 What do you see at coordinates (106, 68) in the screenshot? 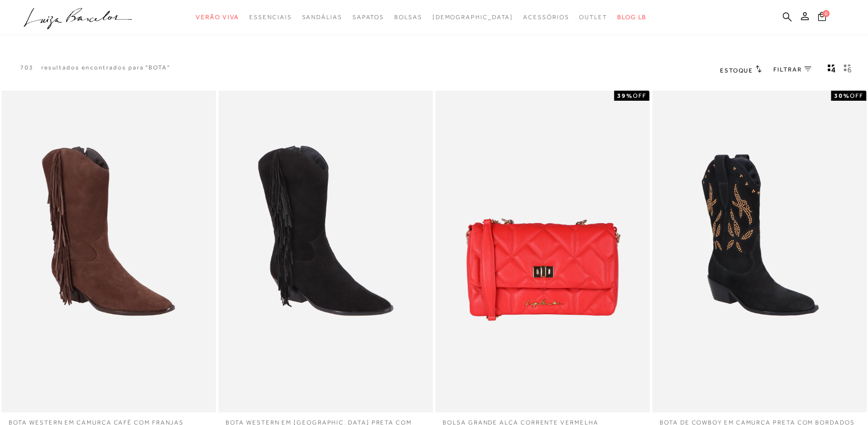
I see `resultados encontrados para "BOTA"` at bounding box center [106, 68].